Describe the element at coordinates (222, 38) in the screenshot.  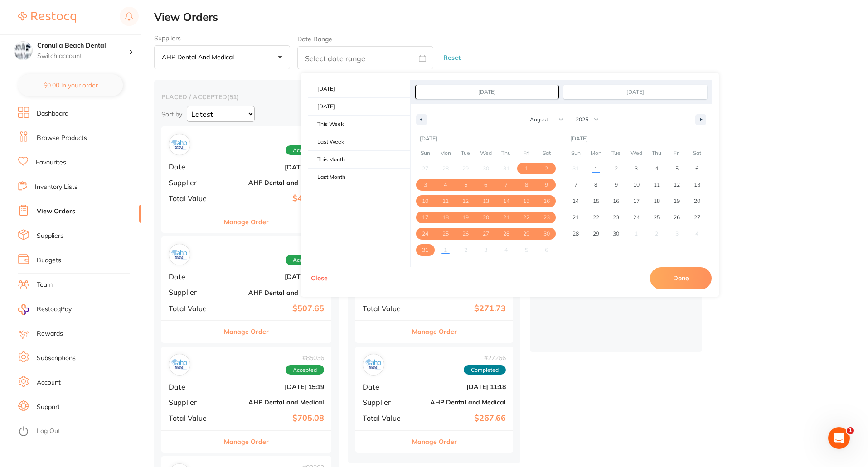
I see `label: Suppliers` at that location.